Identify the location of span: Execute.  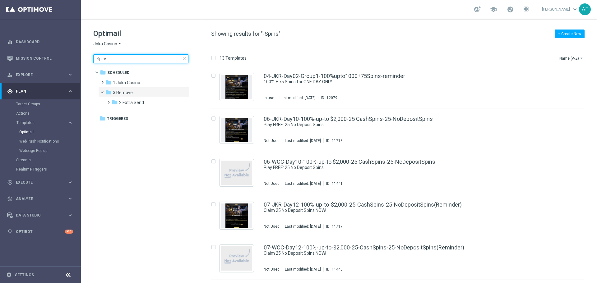
(41, 182).